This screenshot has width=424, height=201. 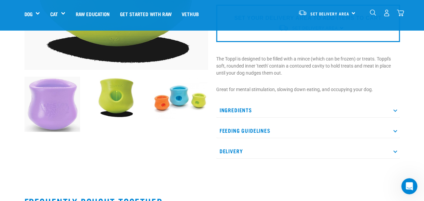 I want to click on img: user.png, so click(x=387, y=13).